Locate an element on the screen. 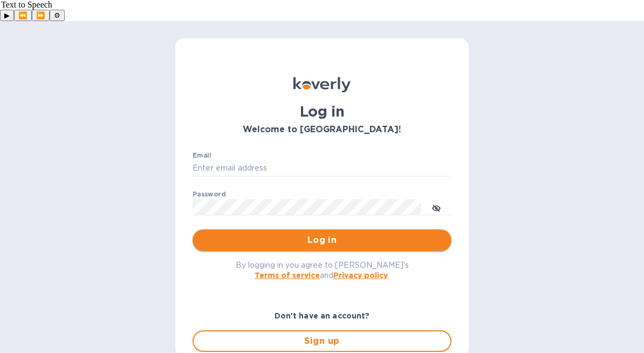 The width and height of the screenshot is (644, 353). b: Don't have an account? is located at coordinates (322, 315).